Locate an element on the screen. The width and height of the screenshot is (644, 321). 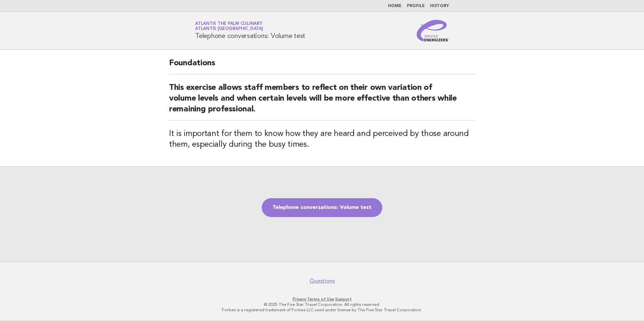
img: Service Energizers is located at coordinates (433, 31).